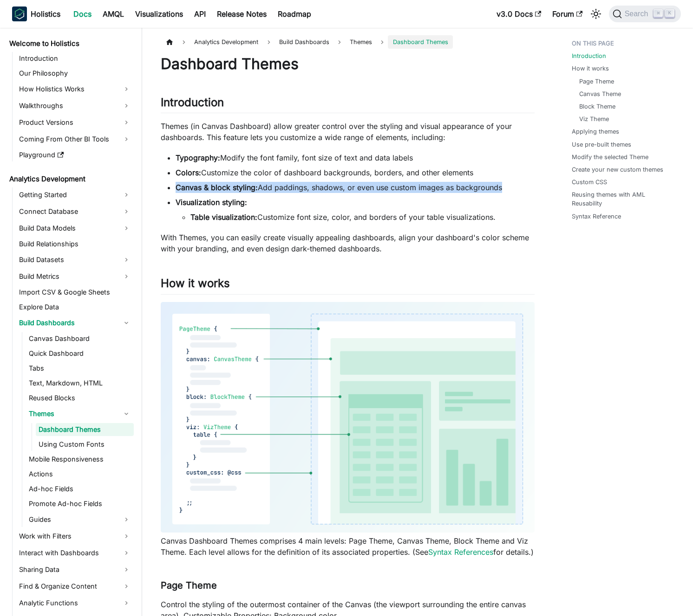 The height and width of the screenshot is (616, 693). Describe the element at coordinates (347, 104) in the screenshot. I see `h2: Introduction` at that location.